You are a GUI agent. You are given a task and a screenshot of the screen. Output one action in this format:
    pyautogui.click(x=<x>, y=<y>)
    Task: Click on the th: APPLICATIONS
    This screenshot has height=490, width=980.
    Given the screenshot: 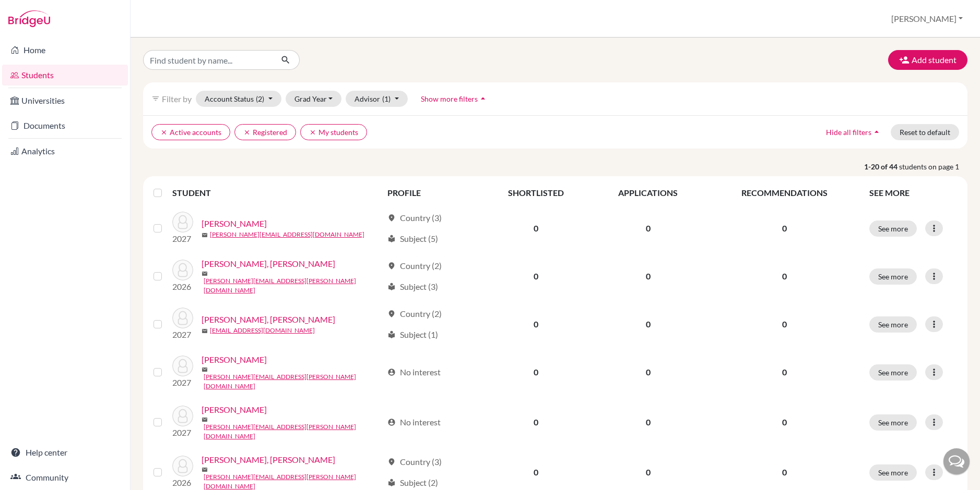 What is the action you would take?
    pyautogui.click(x=647, y=193)
    